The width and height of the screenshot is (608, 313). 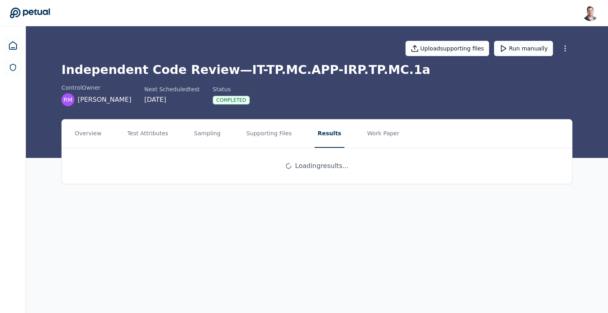 I want to click on button: Test Attributes, so click(x=148, y=134).